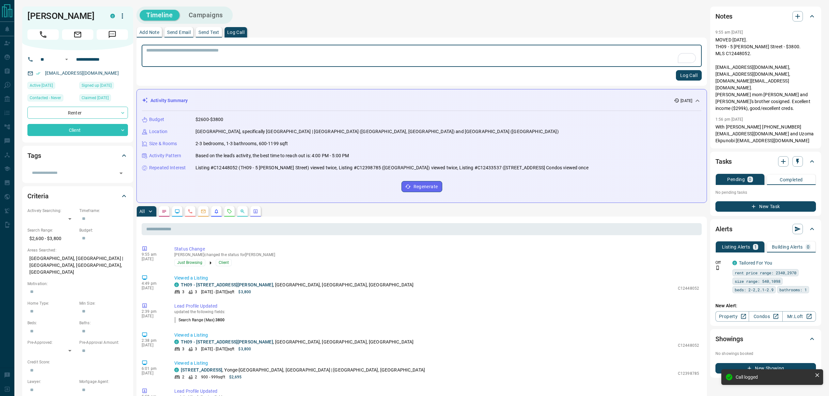  What do you see at coordinates (183, 292) in the screenshot?
I see `p: 3` at bounding box center [183, 292].